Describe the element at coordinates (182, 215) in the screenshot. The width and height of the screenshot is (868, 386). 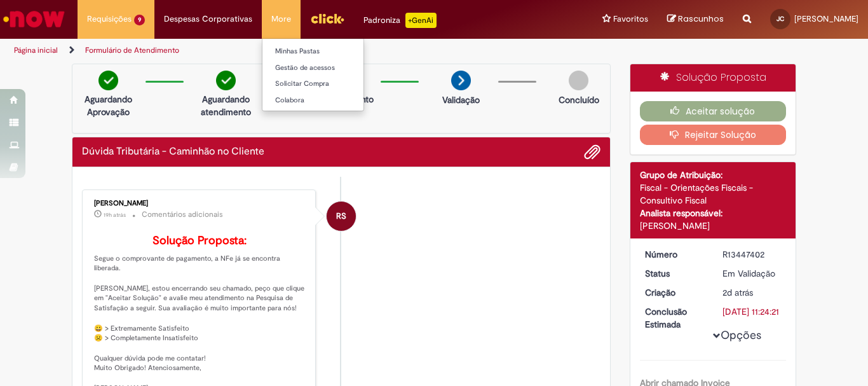
I see `small: Comentários adicionais` at that location.